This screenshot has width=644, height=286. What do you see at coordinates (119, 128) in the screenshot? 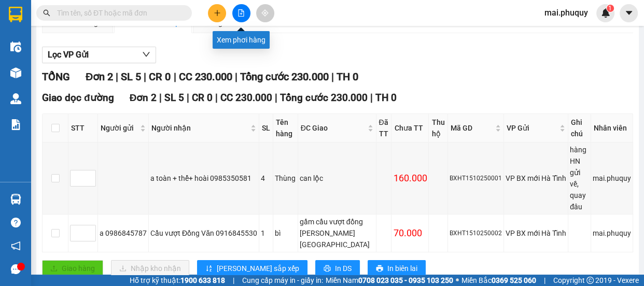
I see `span: Người gửi` at bounding box center [119, 128].